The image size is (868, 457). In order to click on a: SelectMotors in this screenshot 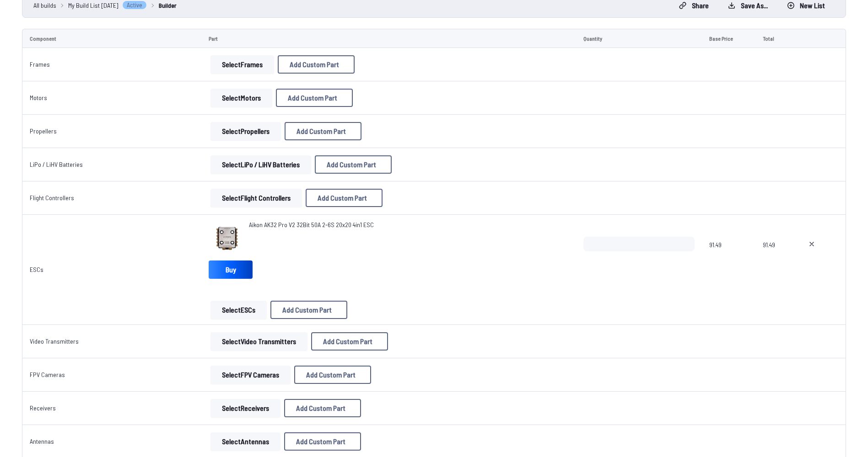, I will do `click(241, 98)`.